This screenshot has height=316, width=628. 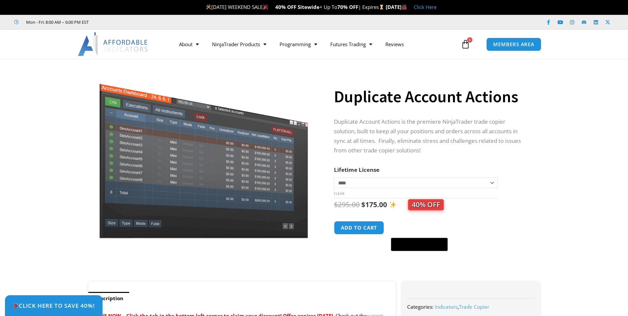 What do you see at coordinates (430, 136) in the screenshot?
I see `p: Duplicate Account Actions is the premiere NinjaTrader trade copier solution, built to keep all yo...` at bounding box center [430, 136].